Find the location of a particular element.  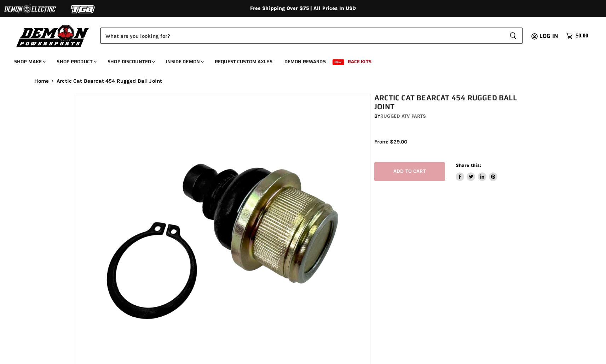

span: New! is located at coordinates (338, 62).